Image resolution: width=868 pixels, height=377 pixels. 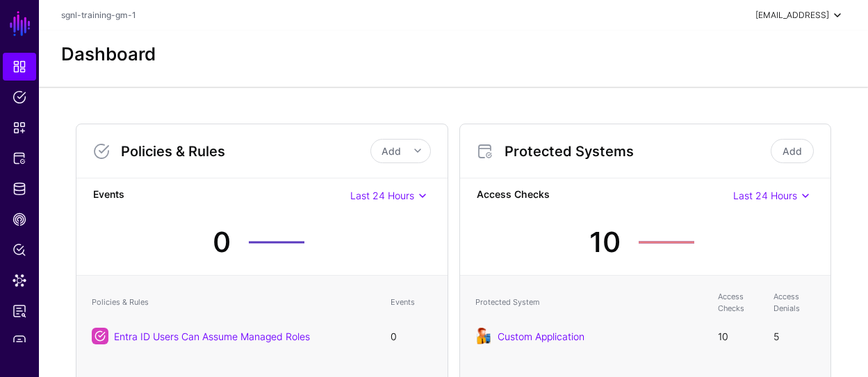 I want to click on a: CAEP Hub, so click(x=20, y=220).